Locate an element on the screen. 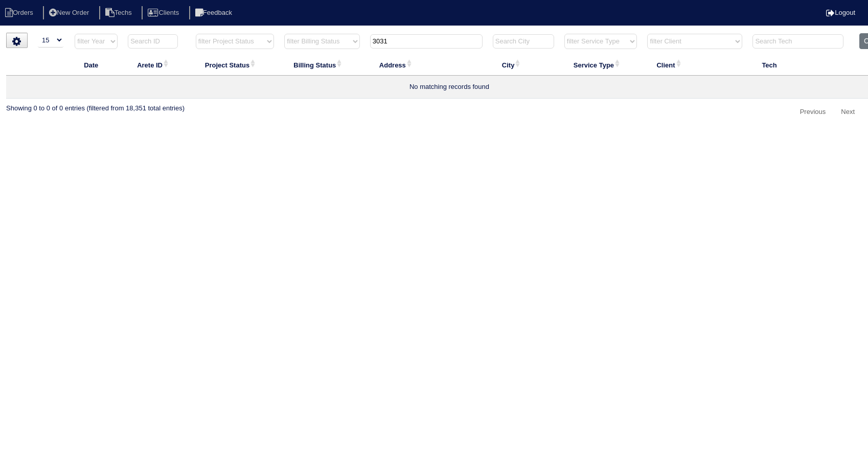 This screenshot has height=465, width=868. a: Logout is located at coordinates (841, 12).